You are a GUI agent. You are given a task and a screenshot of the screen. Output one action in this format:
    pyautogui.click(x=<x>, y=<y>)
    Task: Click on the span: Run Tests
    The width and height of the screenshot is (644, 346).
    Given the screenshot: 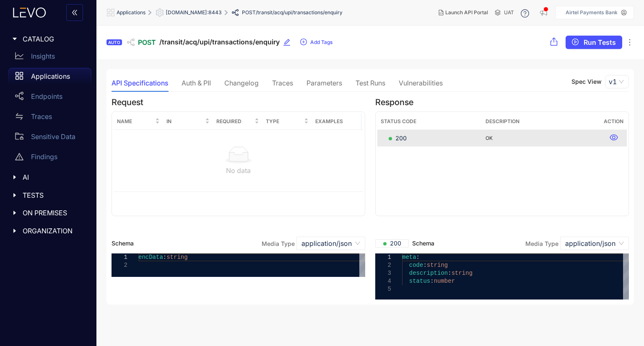 What is the action you would take?
    pyautogui.click(x=600, y=42)
    